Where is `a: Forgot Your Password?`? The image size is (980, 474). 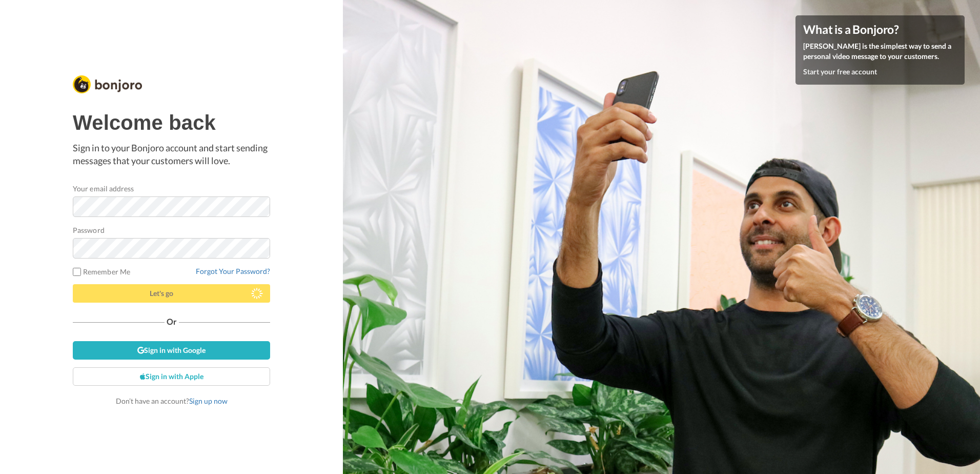 a: Forgot Your Password? is located at coordinates (232, 271).